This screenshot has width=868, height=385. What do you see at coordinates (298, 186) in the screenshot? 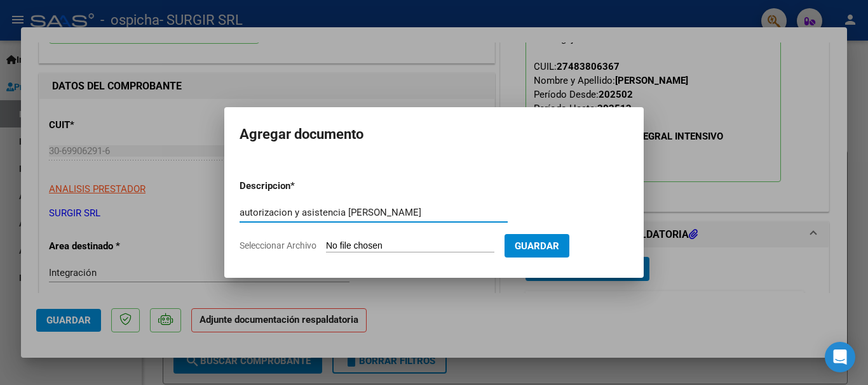
I see `p: Descripcion` at bounding box center [298, 186].